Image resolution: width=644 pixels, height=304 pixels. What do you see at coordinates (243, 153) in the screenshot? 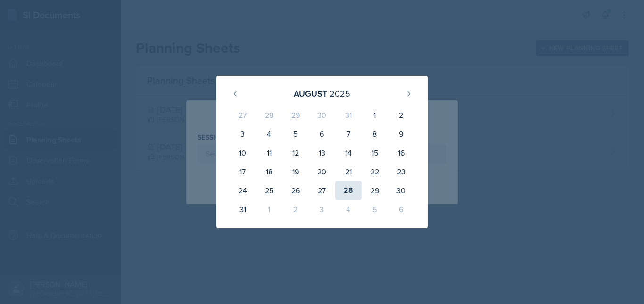
I see `div: 10` at bounding box center [243, 153].